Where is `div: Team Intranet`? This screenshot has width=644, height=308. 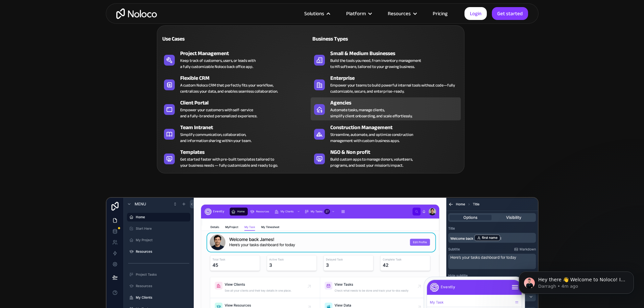 div: Team Intranet is located at coordinates (247, 127).